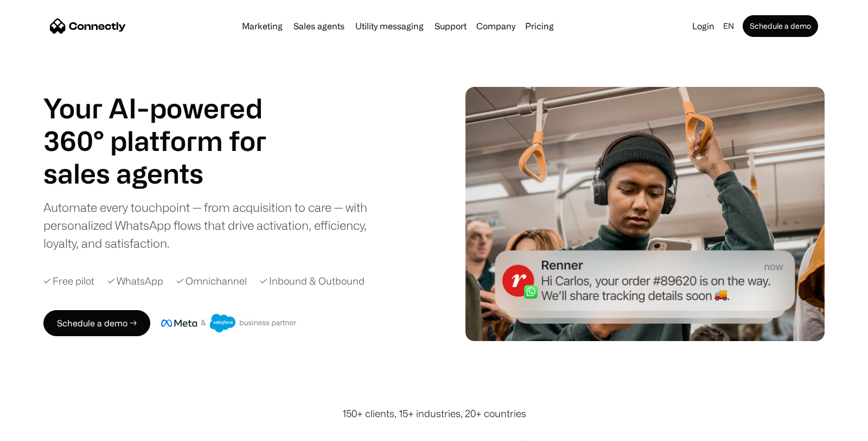 The height and width of the screenshot is (441, 868). What do you see at coordinates (69, 281) in the screenshot?
I see `div: ✓ Free pilot` at bounding box center [69, 281].